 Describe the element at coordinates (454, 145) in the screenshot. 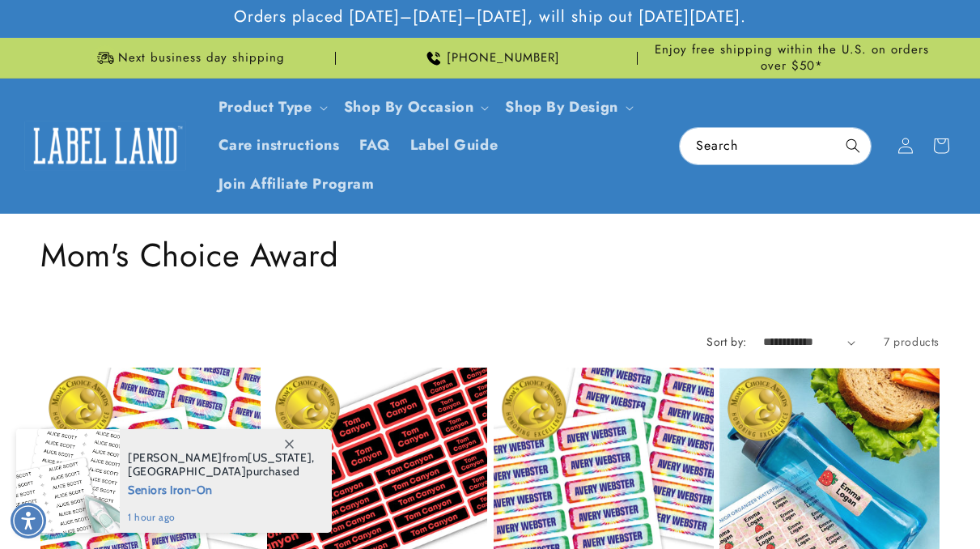

I see `a: Label Guide` at that location.